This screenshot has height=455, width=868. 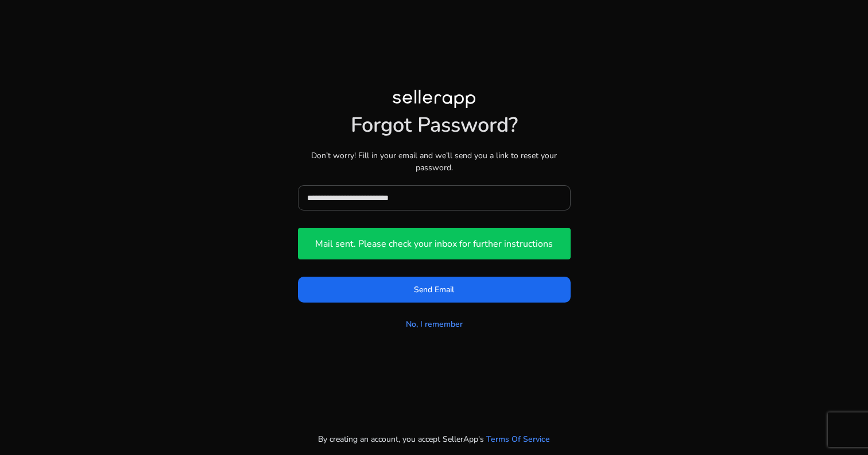 What do you see at coordinates (434, 161) in the screenshot?
I see `p: Don’t worry! Fill in your email and we’ll send you a link to reset your password.` at bounding box center [434, 161].